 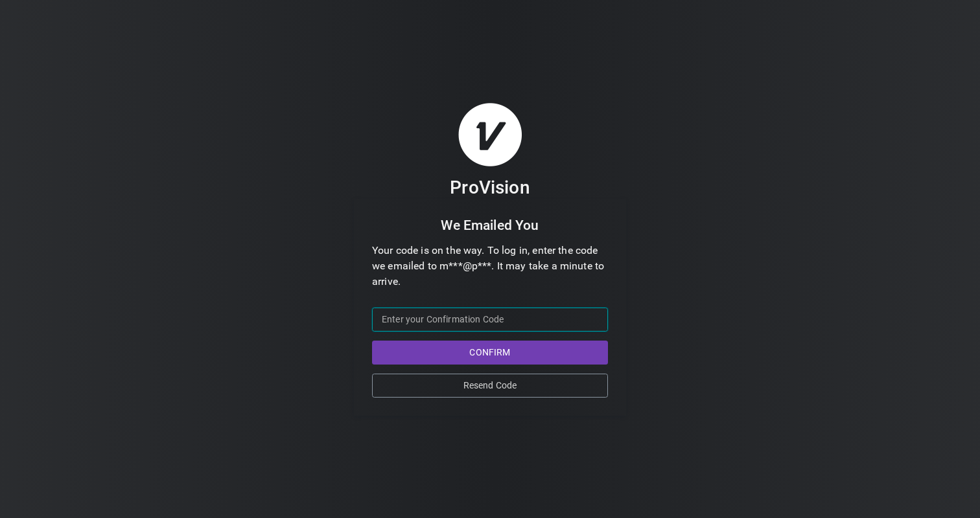 What do you see at coordinates (489, 188) in the screenshot?
I see `h3: ProVision` at bounding box center [489, 188].